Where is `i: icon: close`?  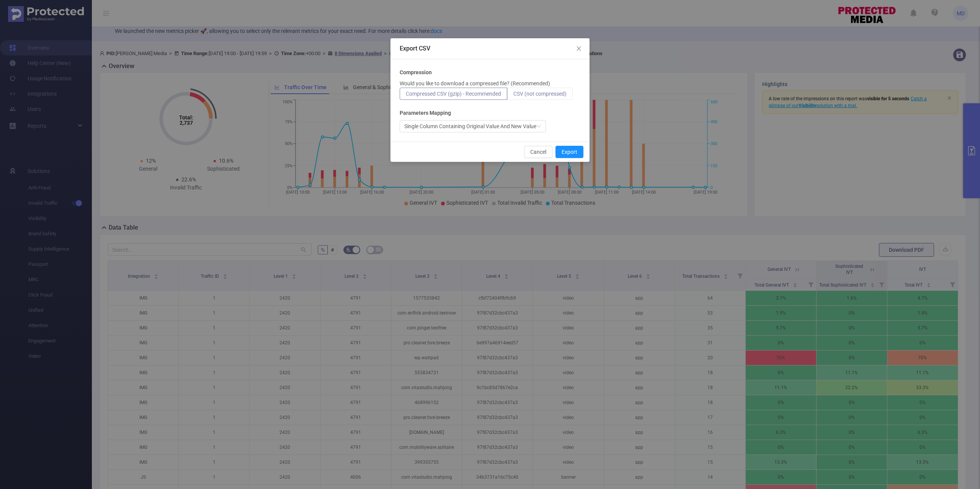
i: icon: close is located at coordinates (579, 48).